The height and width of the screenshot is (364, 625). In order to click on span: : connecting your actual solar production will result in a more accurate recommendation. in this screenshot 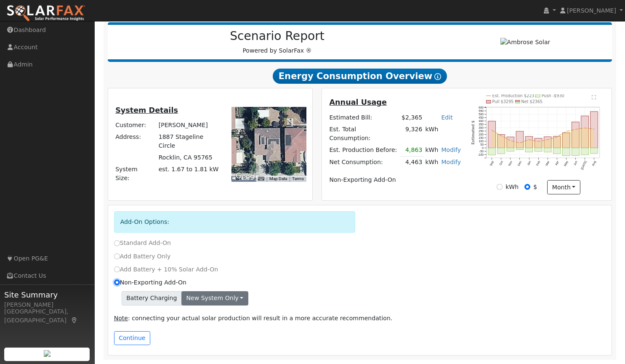, I will do `click(254, 318)`.